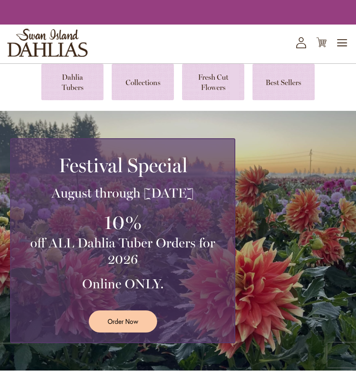 This screenshot has width=356, height=373. Describe the element at coordinates (123, 321) in the screenshot. I see `span: Order Now` at that location.